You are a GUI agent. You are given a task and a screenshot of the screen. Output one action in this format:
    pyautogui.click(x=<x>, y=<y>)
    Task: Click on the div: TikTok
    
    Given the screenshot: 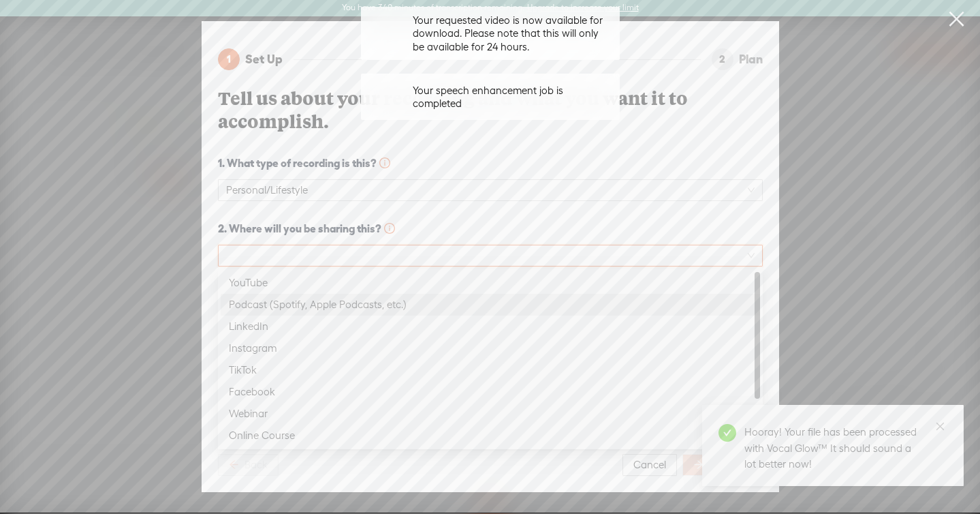 What is the action you would take?
    pyautogui.click(x=490, y=370)
    